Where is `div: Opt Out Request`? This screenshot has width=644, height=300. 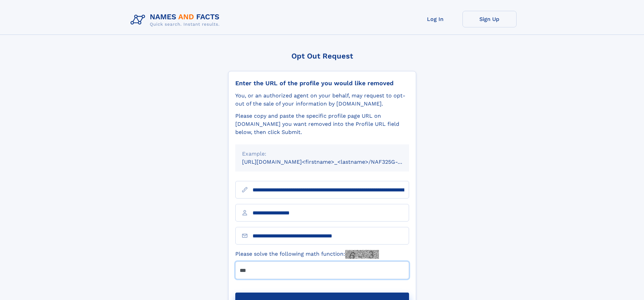 div: Opt Out Request is located at coordinates (322, 56).